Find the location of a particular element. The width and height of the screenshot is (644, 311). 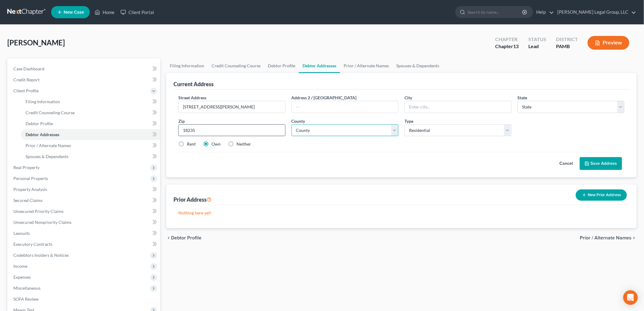

span: Filing Information is located at coordinates (42, 101).